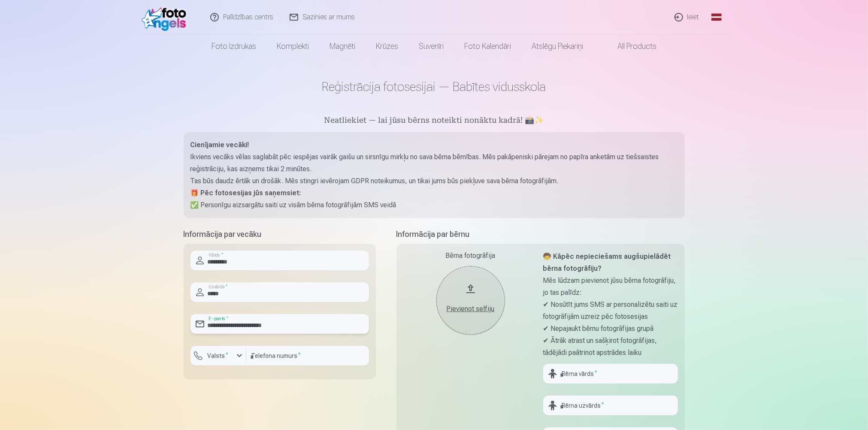 This screenshot has height=430, width=868. Describe the element at coordinates (431, 47) in the screenshot. I see `a: Suvenīri` at that location.